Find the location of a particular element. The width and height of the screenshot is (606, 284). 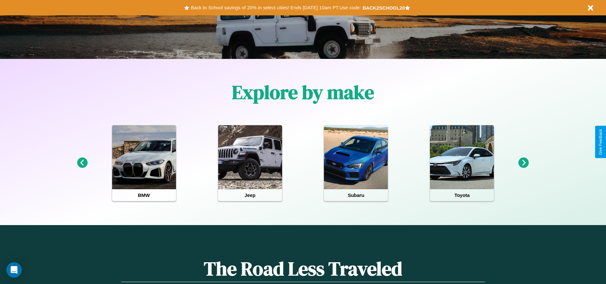

h4: Jeep is located at coordinates (250, 195).